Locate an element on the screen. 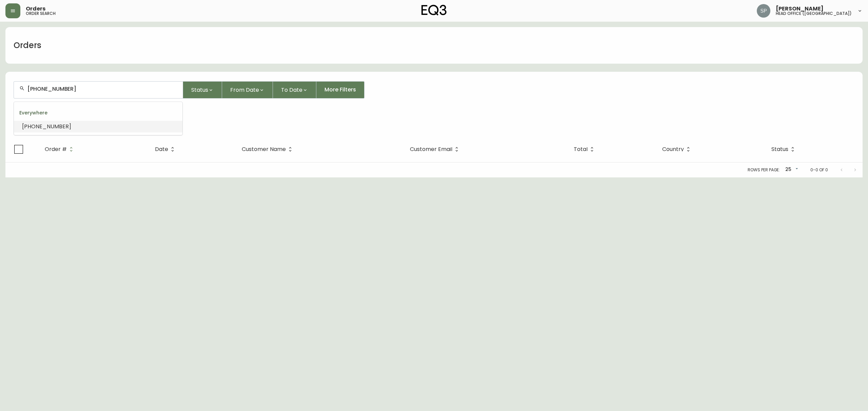 This screenshot has width=868, height=411. button: More Filters is located at coordinates (341, 90).